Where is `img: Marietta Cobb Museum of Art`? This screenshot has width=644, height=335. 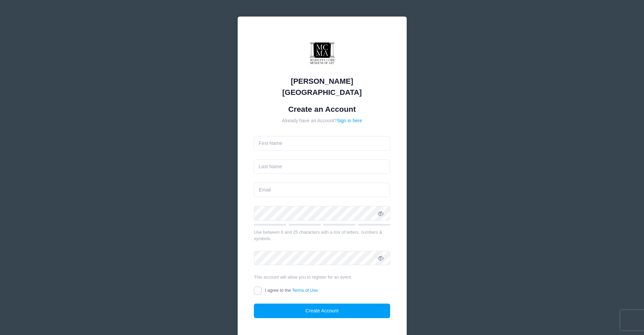
img: Marietta Cobb Museum of Art is located at coordinates (322, 53).